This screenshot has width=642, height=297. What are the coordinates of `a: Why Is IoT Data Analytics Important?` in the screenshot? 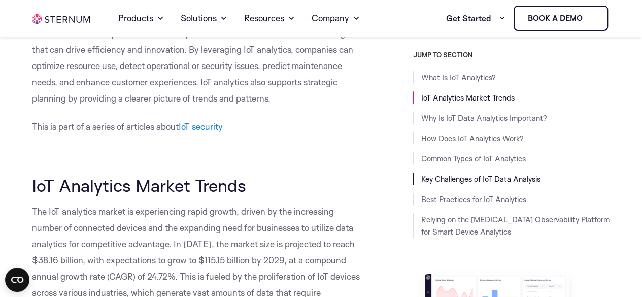 It's located at (484, 118).